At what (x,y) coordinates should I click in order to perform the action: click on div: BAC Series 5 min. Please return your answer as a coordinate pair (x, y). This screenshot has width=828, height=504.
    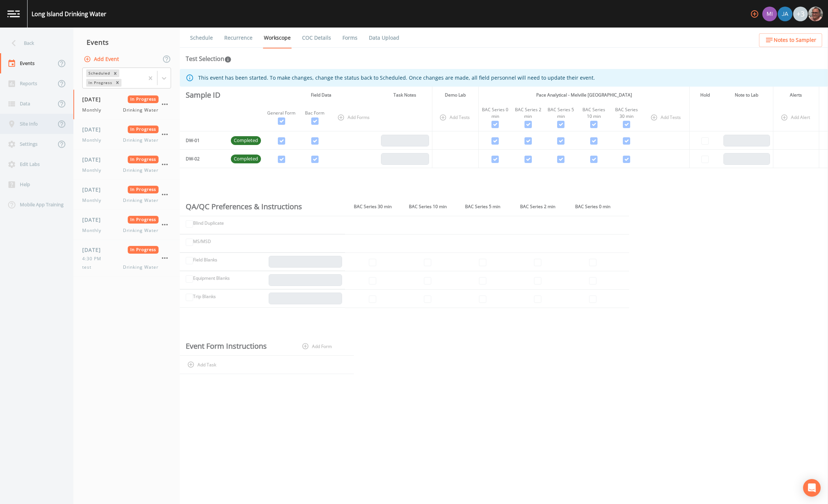
    Looking at the image, I should click on (561, 113).